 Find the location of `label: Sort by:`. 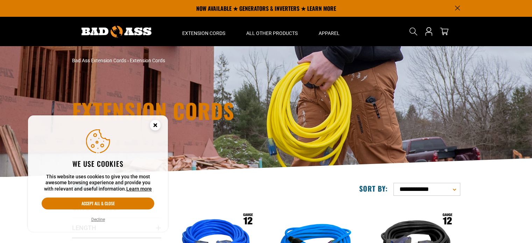

label: Sort by: is located at coordinates (374, 189).